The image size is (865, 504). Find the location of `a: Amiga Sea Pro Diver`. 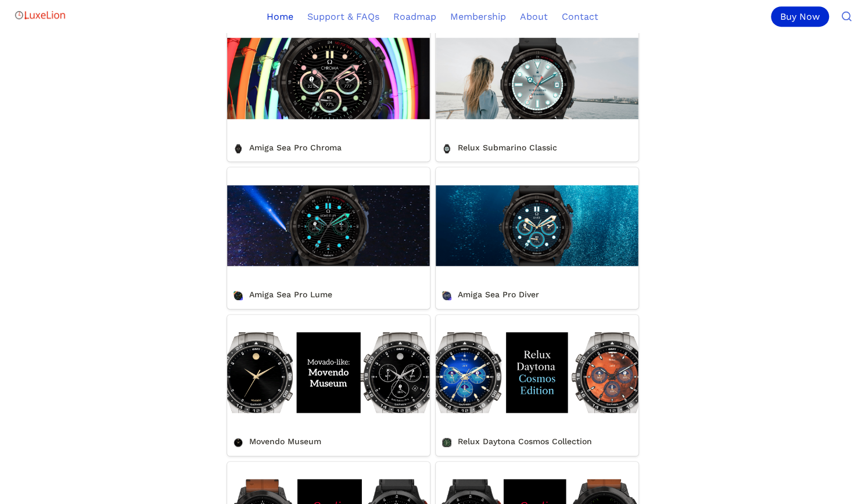

a: Amiga Sea Pro Diver is located at coordinates (537, 238).